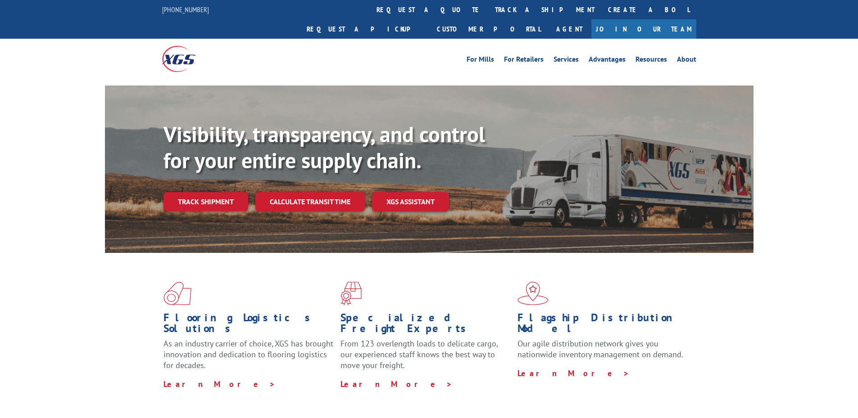 This screenshot has width=858, height=418. I want to click on a: XGS ASSISTANT, so click(410, 202).